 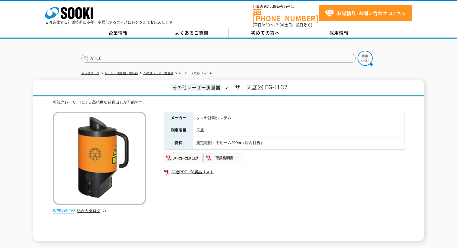 What do you see at coordinates (266, 25) in the screenshot?
I see `span: 8:50` at bounding box center [266, 25].